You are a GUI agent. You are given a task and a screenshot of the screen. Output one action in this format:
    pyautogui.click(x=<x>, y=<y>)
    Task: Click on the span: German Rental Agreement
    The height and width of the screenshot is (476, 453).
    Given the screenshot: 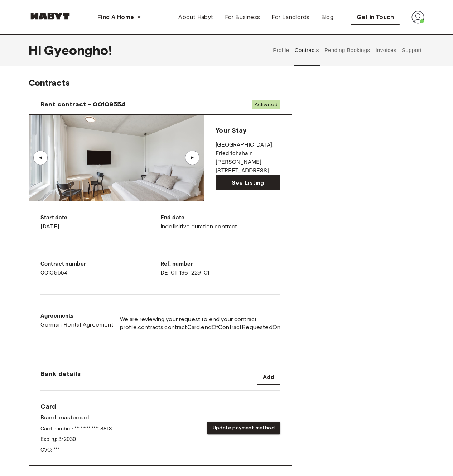 What is the action you would take?
    pyautogui.click(x=77, y=325)
    